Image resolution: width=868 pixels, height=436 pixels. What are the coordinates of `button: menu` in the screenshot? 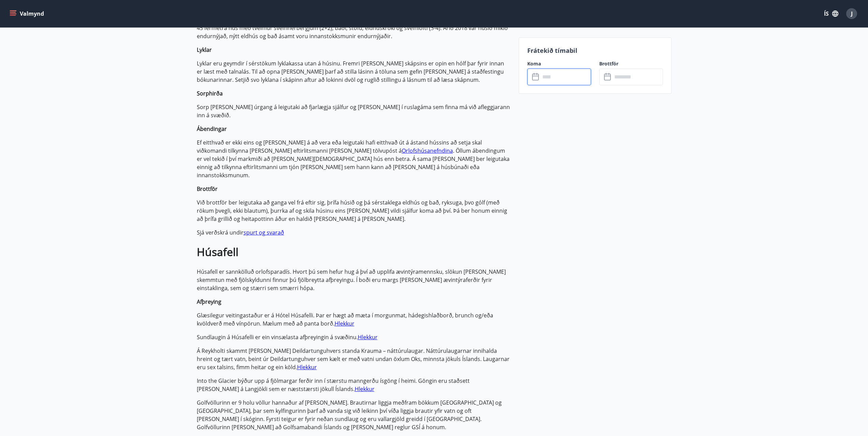 It's located at (27, 14).